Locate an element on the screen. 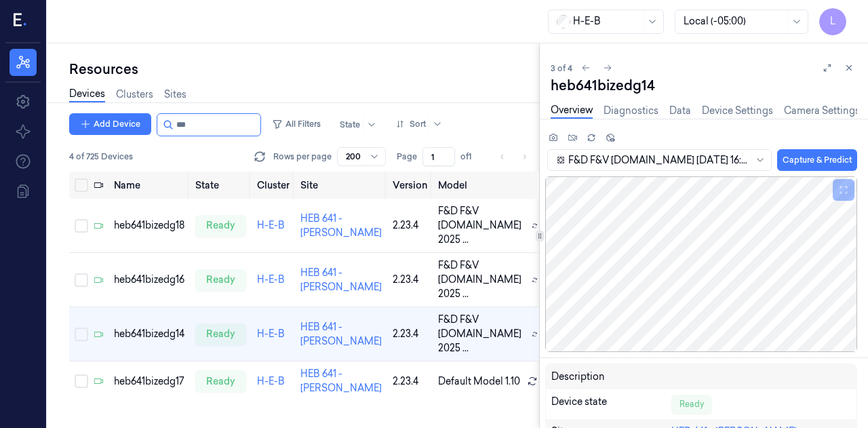 Image resolution: width=868 pixels, height=428 pixels. nav: pagination is located at coordinates (514, 157).